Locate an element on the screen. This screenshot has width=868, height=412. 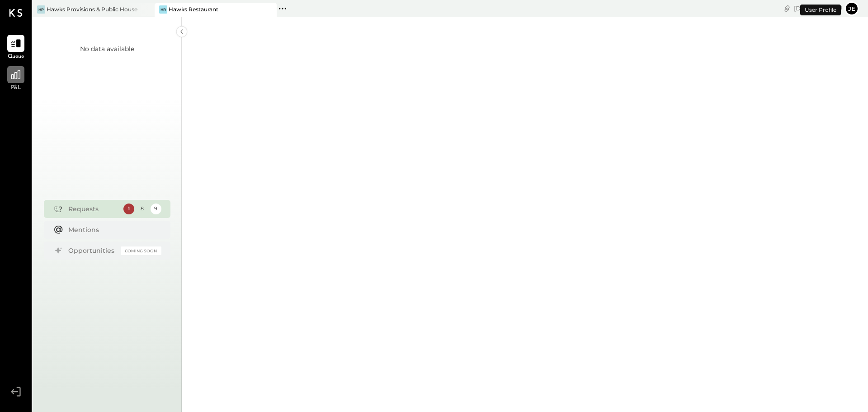
div: HR is located at coordinates (163, 10).